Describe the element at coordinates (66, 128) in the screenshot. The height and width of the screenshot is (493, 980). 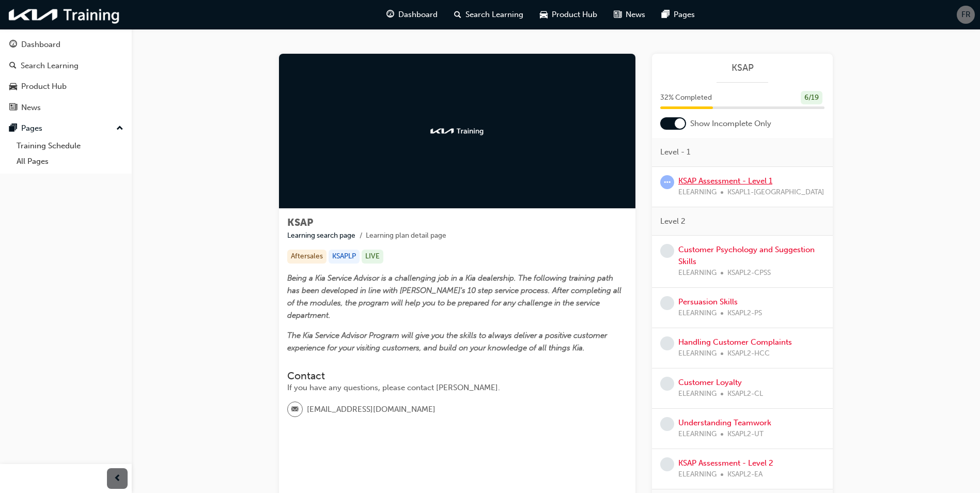
I see `button: Pages` at that location.